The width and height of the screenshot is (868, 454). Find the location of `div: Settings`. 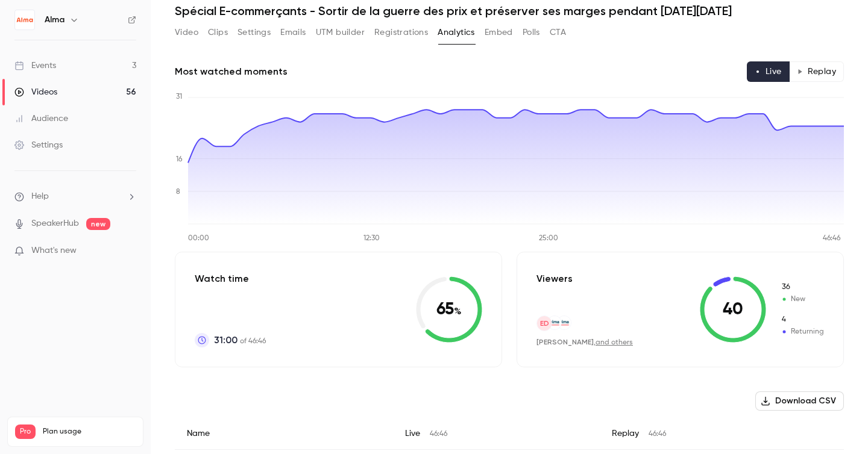

div: Settings is located at coordinates (38, 146).